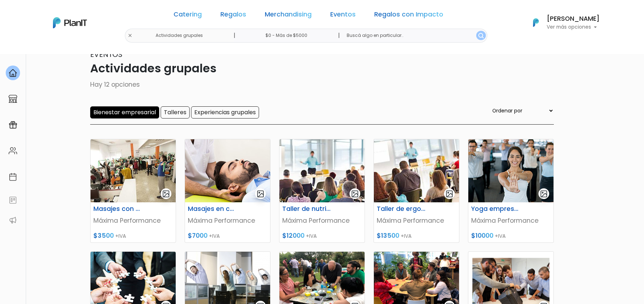  I want to click on input: Talleres, so click(175, 112).